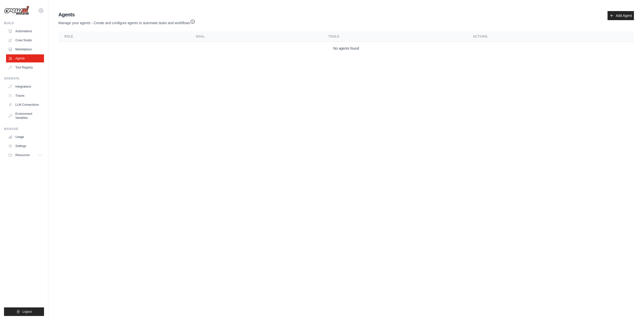  Describe the element at coordinates (127, 22) in the screenshot. I see `p: Manage your agents - Create and configure agents to automate tasks and workflows` at that location.